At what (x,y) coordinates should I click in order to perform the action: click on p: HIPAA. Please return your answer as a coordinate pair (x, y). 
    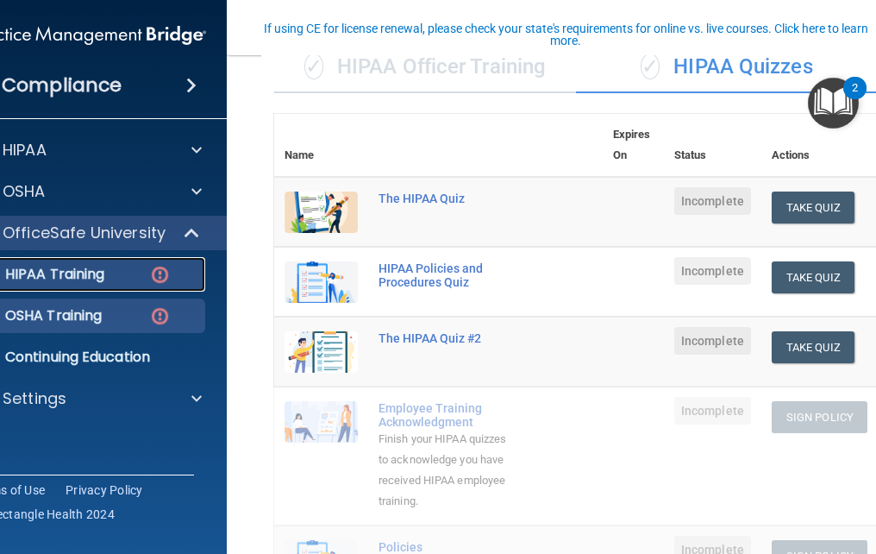
    Looking at the image, I should click on (24, 150).